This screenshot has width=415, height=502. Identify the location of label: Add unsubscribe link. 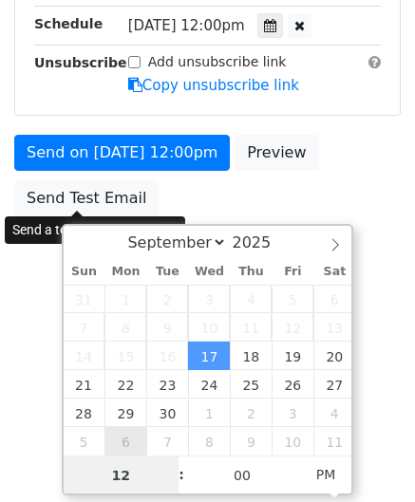
(217, 62).